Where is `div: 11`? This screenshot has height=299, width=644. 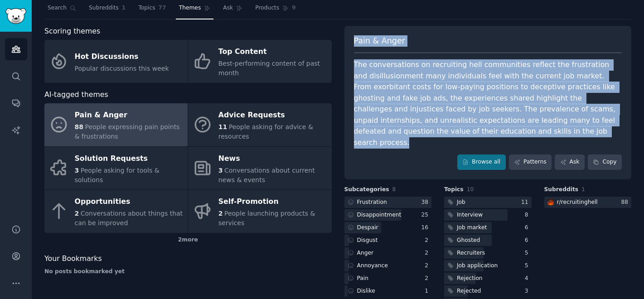 div: 11 is located at coordinates (526, 202).